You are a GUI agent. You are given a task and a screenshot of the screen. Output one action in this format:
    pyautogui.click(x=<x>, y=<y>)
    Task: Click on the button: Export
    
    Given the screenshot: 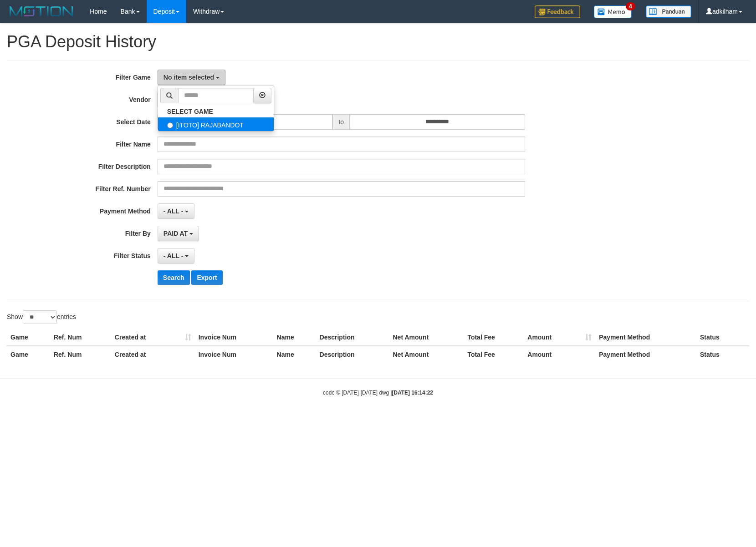 What is the action you would take?
    pyautogui.click(x=207, y=278)
    